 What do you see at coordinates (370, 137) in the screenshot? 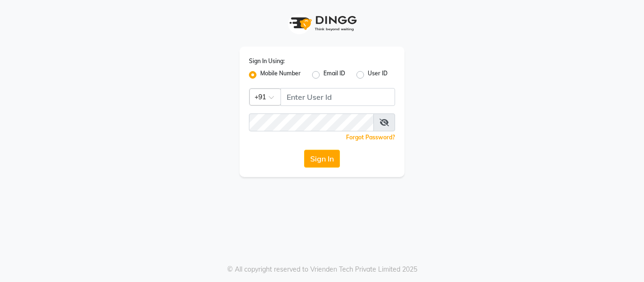
I see `a: Forgot Password?` at bounding box center [370, 137].